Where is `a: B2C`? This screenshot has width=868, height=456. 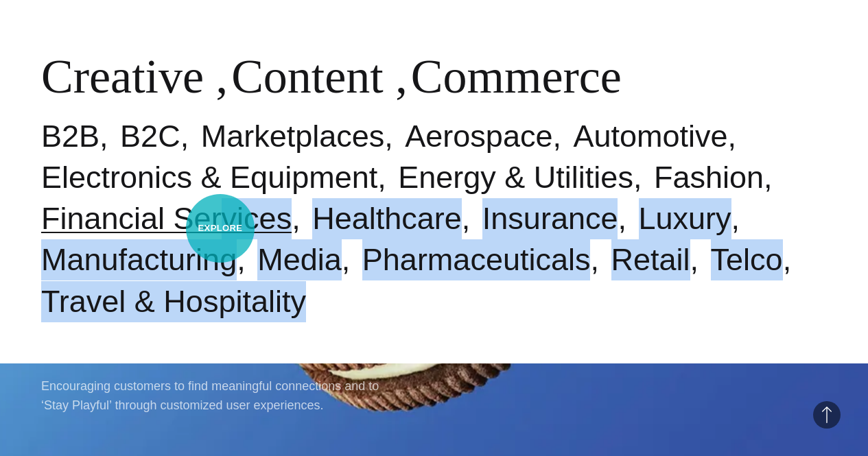
a: B2C is located at coordinates (150, 136).